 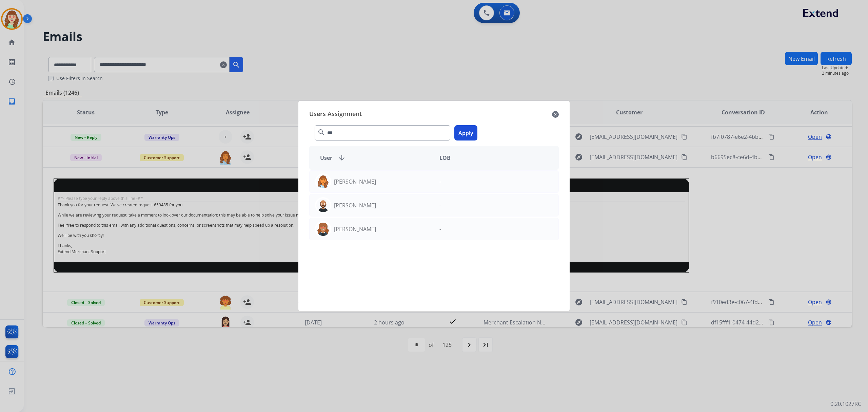 What do you see at coordinates (556, 114) in the screenshot?
I see `mat-icon: close` at bounding box center [556, 114].